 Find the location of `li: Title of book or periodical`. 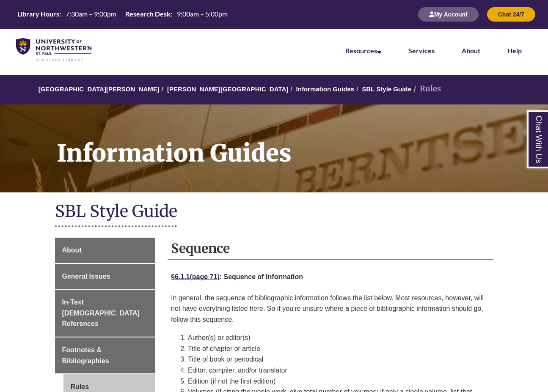

li: Title of book or periodical is located at coordinates (339, 360).